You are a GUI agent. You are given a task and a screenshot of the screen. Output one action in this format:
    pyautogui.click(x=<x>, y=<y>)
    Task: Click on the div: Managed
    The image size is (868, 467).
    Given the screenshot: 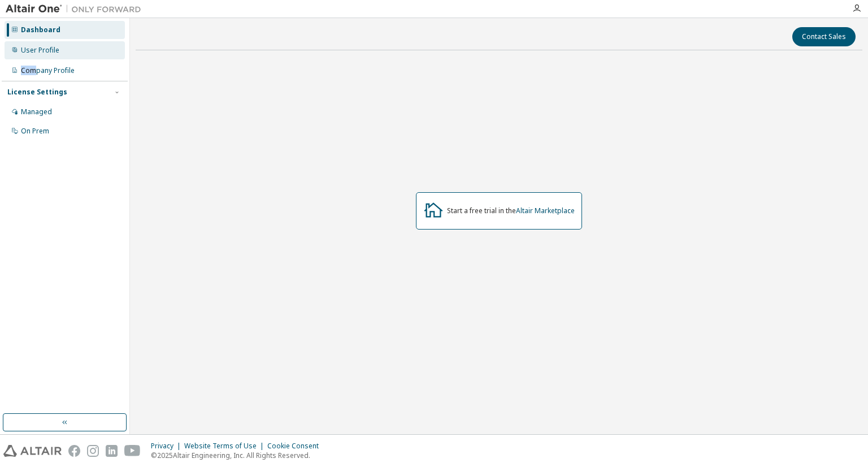 What is the action you would take?
    pyautogui.click(x=36, y=112)
    